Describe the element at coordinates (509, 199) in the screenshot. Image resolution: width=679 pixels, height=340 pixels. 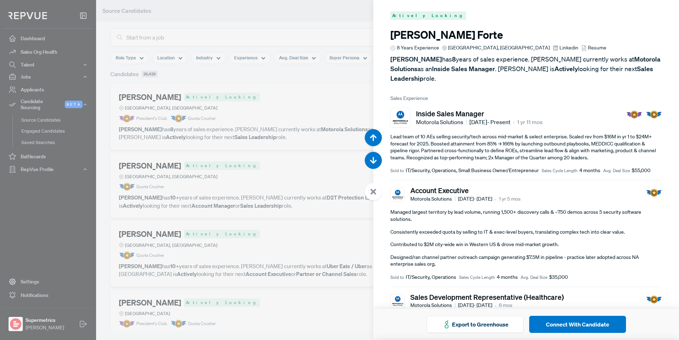
I see `span: 1 yr 5 mos` at that location.